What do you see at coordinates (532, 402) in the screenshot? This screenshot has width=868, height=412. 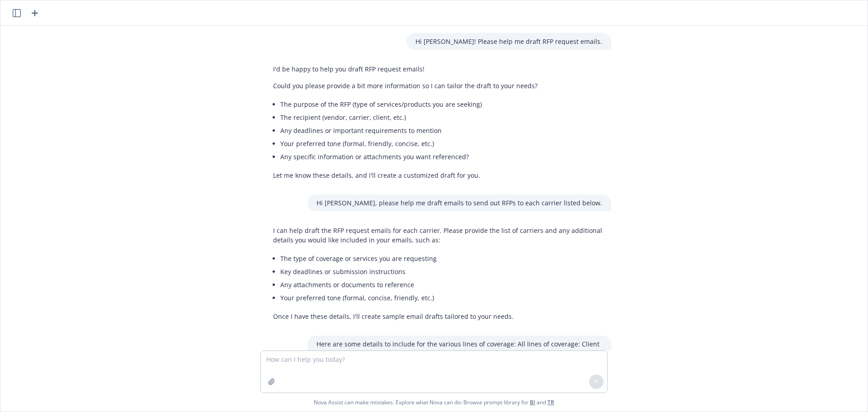 I see `a: BI` at bounding box center [532, 402].